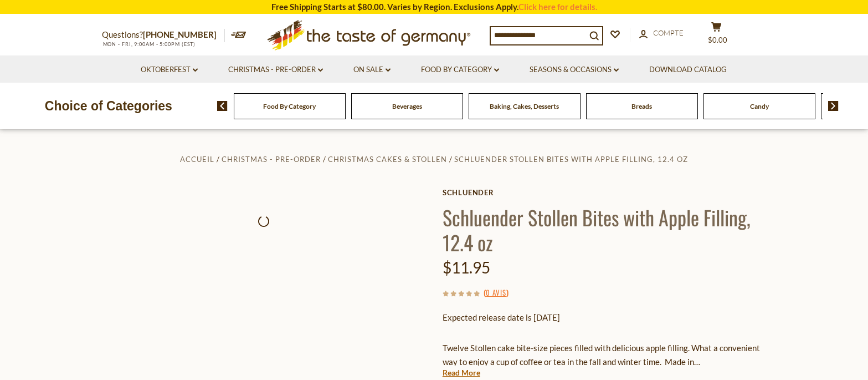 Image resolution: width=868 pixels, height=380 pixels. I want to click on a: Beverages, so click(407, 106).